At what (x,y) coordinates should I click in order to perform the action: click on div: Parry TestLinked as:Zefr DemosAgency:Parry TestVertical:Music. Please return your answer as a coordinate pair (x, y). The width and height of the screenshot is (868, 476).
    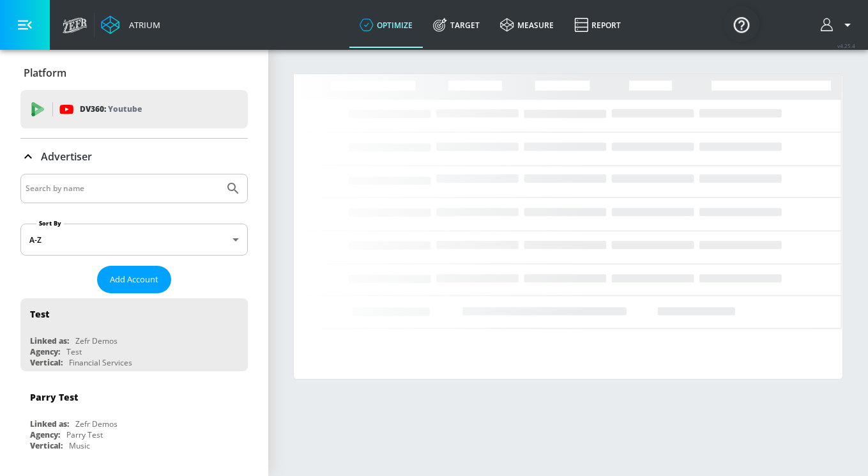
    Looking at the image, I should click on (135, 418).